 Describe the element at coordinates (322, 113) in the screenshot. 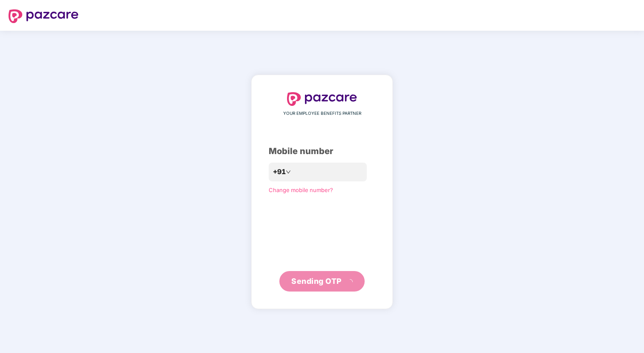

I see `span: YOUR EMPLOYEE BENEFITS PARTNER` at that location.